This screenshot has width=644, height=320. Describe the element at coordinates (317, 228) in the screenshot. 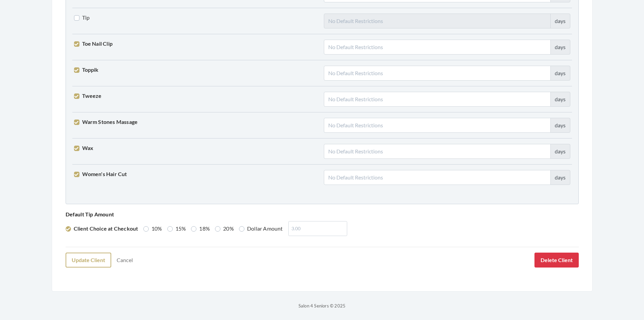

I see `input: 3.00` at that location.